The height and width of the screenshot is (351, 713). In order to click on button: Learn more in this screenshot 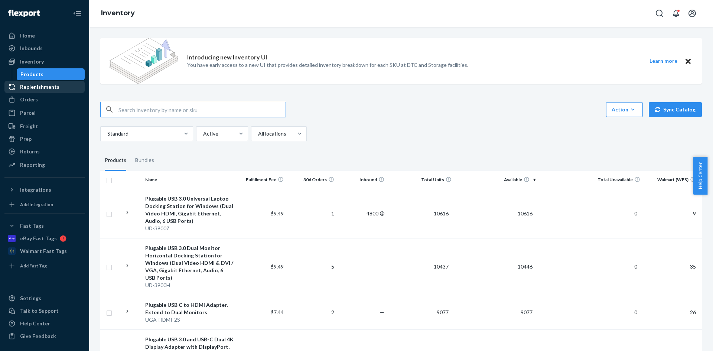, I will do `click(663, 61)`.